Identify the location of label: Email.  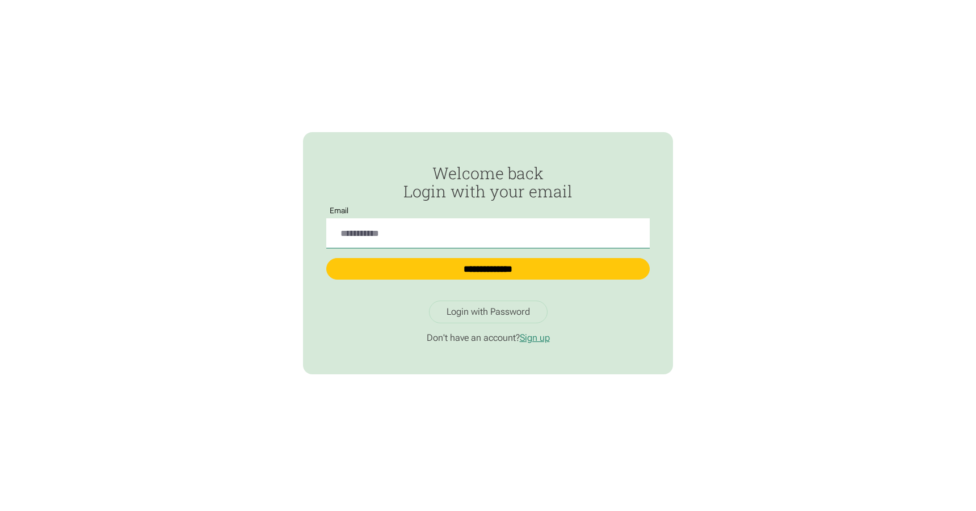
(339, 210).